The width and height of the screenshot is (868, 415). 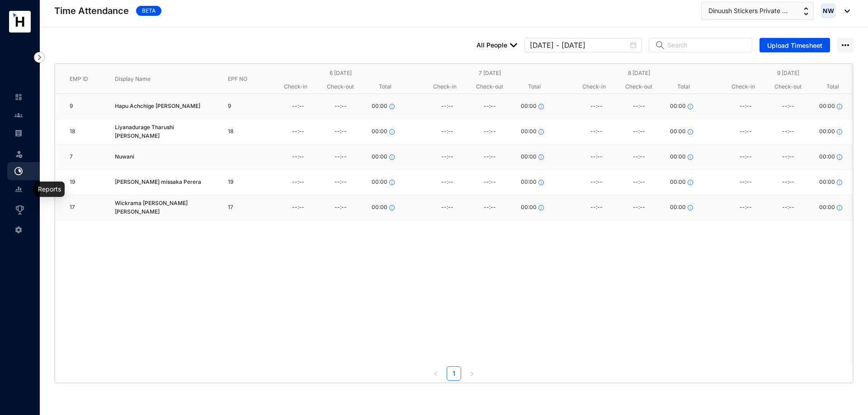 What do you see at coordinates (157, 79) in the screenshot?
I see `th: Display Name` at bounding box center [157, 79].